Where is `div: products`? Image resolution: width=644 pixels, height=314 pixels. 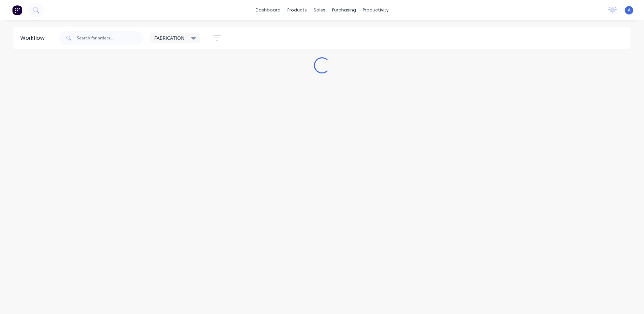 div: products is located at coordinates (297, 10).